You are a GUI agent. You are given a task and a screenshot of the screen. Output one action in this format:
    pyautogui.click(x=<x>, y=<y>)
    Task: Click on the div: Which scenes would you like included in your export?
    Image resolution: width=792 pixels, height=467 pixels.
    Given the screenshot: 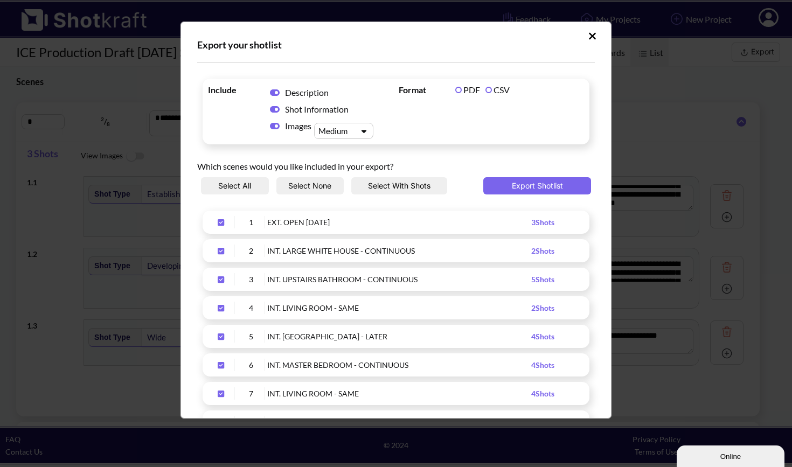 What is the action you would take?
    pyautogui.click(x=396, y=163)
    